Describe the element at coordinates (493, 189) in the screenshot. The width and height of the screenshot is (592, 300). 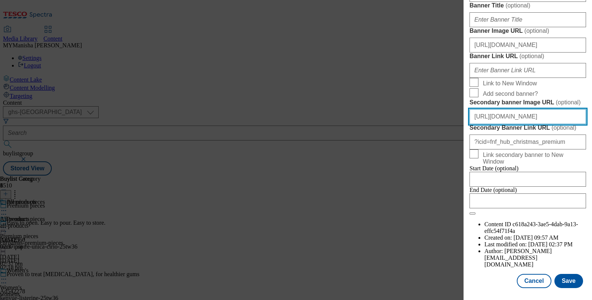
I see `span: End Date (optional)` at that location.